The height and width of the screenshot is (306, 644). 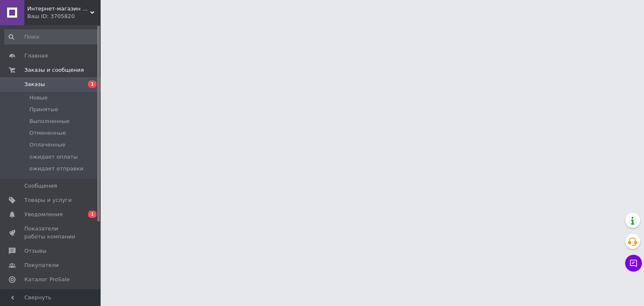 What do you see at coordinates (44, 110) in the screenshot?
I see `span: Принятые` at bounding box center [44, 110].